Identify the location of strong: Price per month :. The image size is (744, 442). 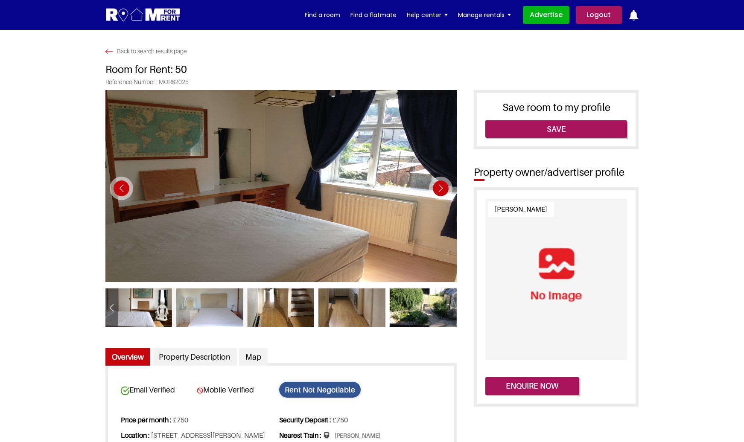
(146, 420).